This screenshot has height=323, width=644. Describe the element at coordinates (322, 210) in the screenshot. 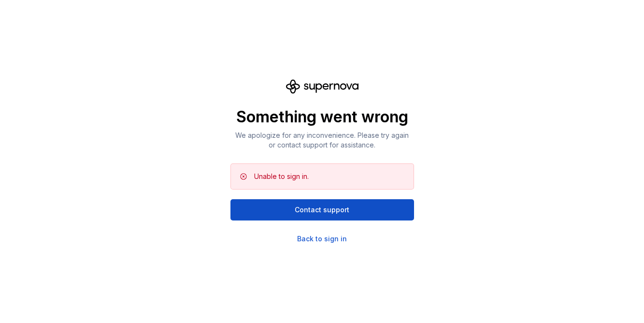

I see `button: Contact support` at that location.